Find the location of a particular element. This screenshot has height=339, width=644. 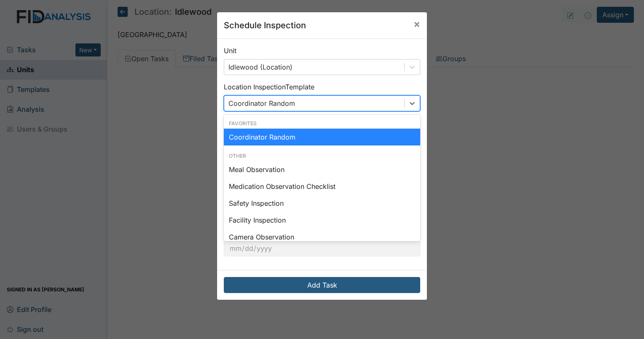

div: Meal Observation is located at coordinates (322, 169).